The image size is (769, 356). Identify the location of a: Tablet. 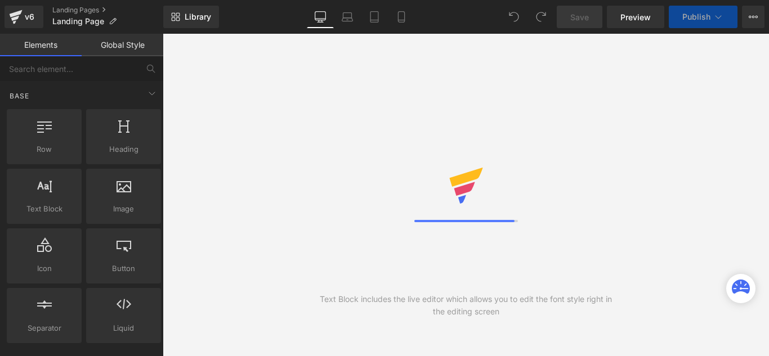
(374, 17).